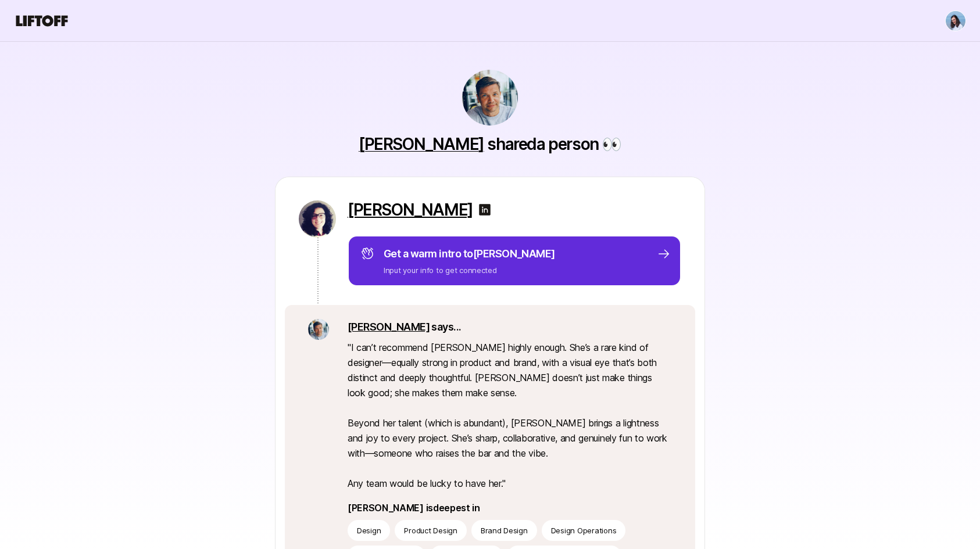 This screenshot has width=980, height=549. I want to click on img: linkedin-logo, so click(485, 210).